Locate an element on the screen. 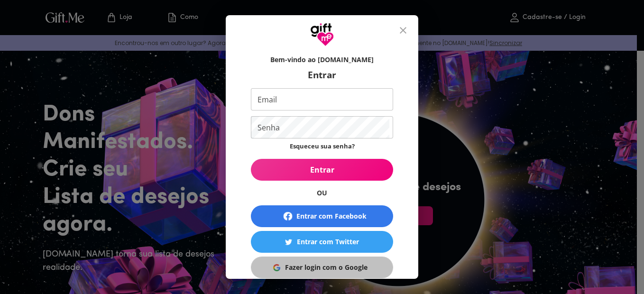 The width and height of the screenshot is (644, 294). button: Fazer login com o GoogleFazer login com o Google is located at coordinates (322, 267).